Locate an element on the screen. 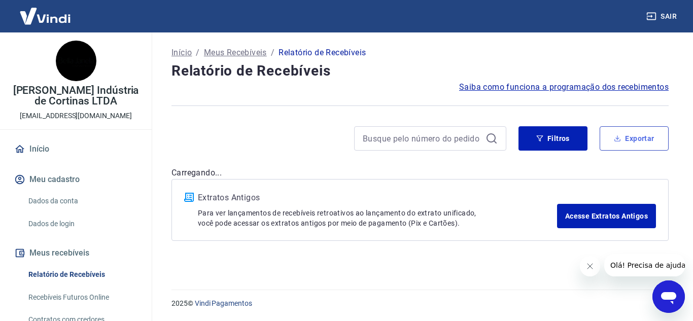 This screenshot has width=693, height=321. h4: Relatório de Recebíveis is located at coordinates (420, 71).